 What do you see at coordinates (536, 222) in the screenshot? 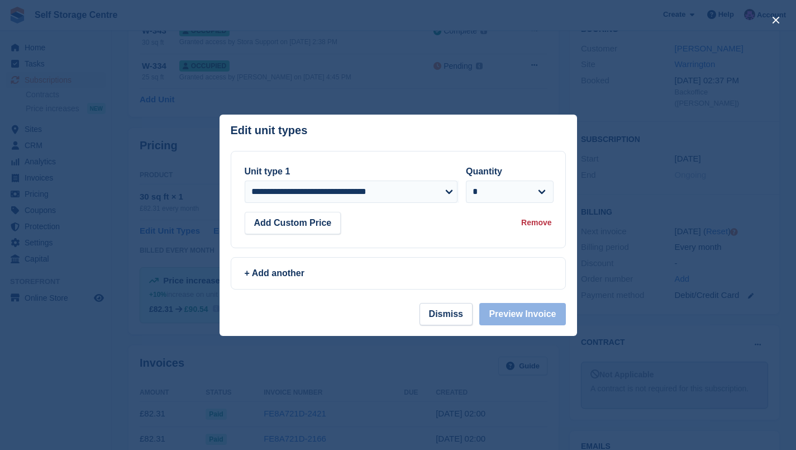
I see `div: Remove` at bounding box center [536, 222].